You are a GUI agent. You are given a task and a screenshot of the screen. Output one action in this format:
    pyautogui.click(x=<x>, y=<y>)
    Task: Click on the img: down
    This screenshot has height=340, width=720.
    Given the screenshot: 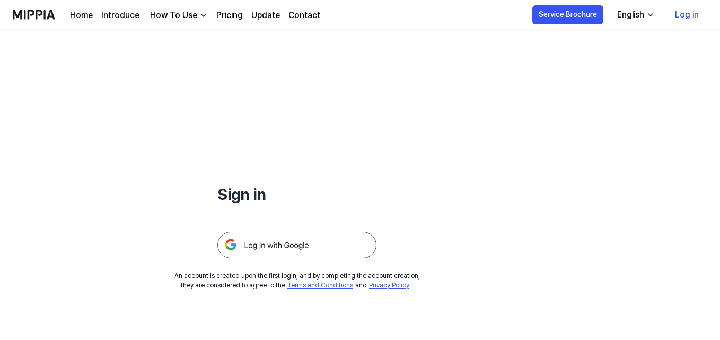 What is the action you would take?
    pyautogui.click(x=203, y=15)
    